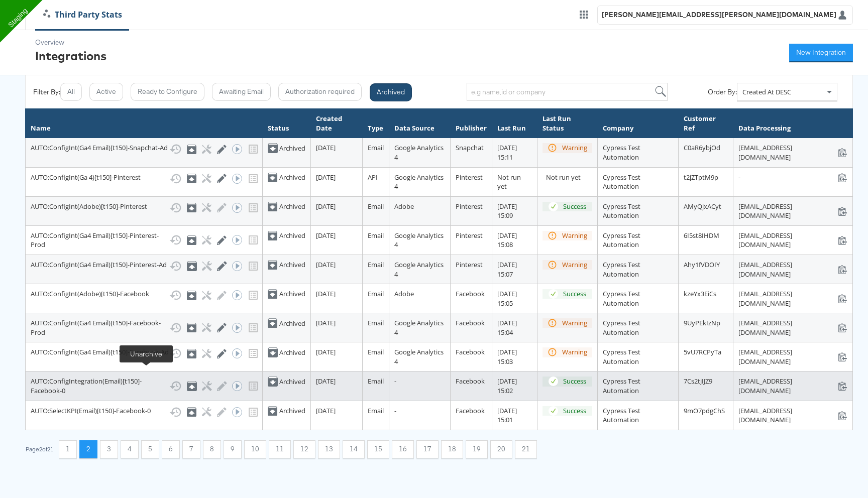 The height and width of the screenshot is (498, 868). I want to click on th: Publisher, so click(471, 124).